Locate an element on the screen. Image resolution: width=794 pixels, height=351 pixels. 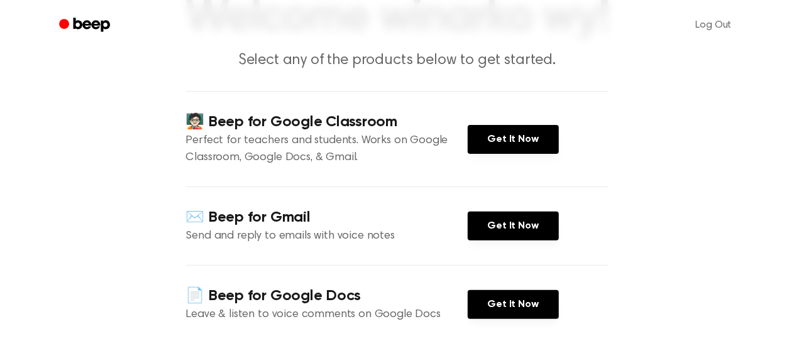
h4: ✉️ Beep for Gmail is located at coordinates (327, 218).